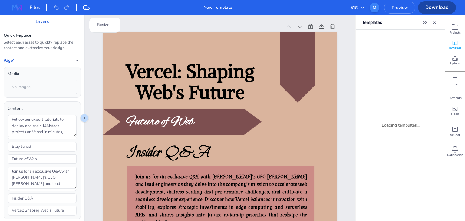 This screenshot has width=465, height=221. What do you see at coordinates (160, 122) in the screenshot?
I see `span: Future of Web` at bounding box center [160, 122].